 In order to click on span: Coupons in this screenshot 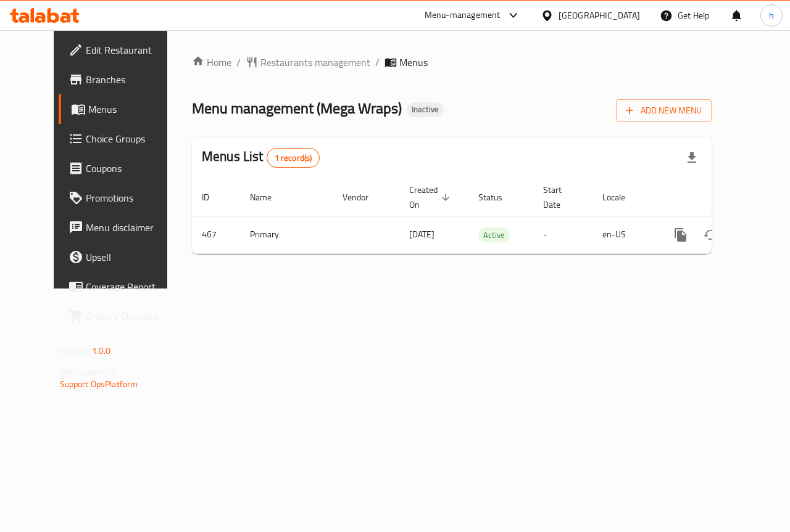, I will do `click(131, 168)`.